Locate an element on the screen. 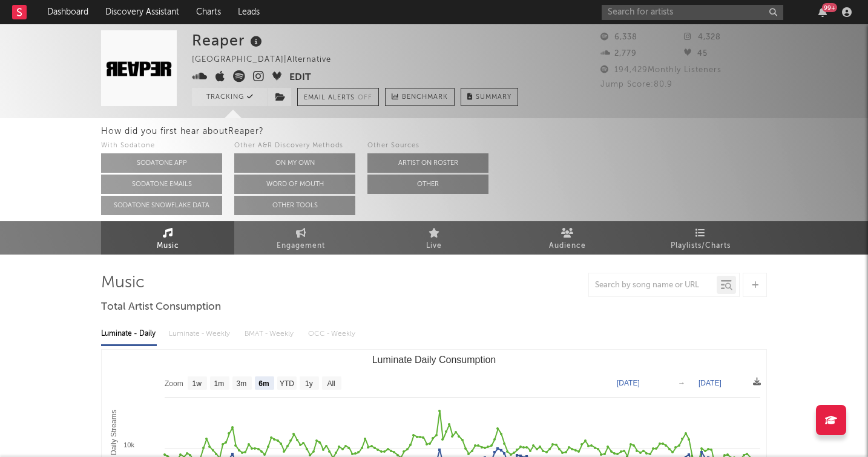 The height and width of the screenshot is (457, 868). button: Other is located at coordinates (428, 185).